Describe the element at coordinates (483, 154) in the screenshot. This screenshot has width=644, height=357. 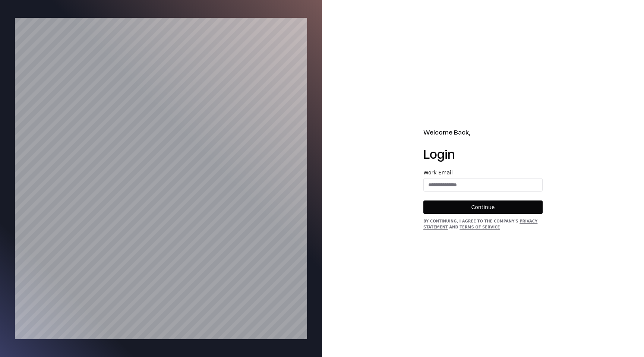
I see `h1: Login` at that location.